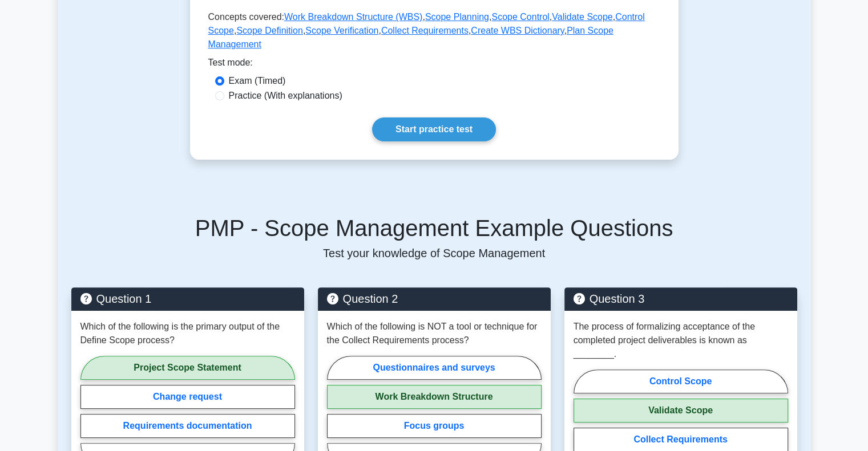  What do you see at coordinates (188, 397) in the screenshot?
I see `label: Change request` at bounding box center [188, 397].